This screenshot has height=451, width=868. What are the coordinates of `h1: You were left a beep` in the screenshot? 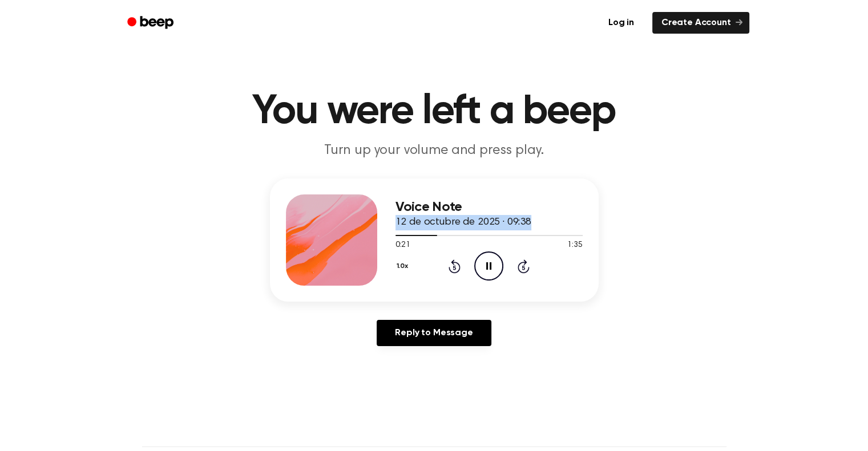 It's located at (434, 112).